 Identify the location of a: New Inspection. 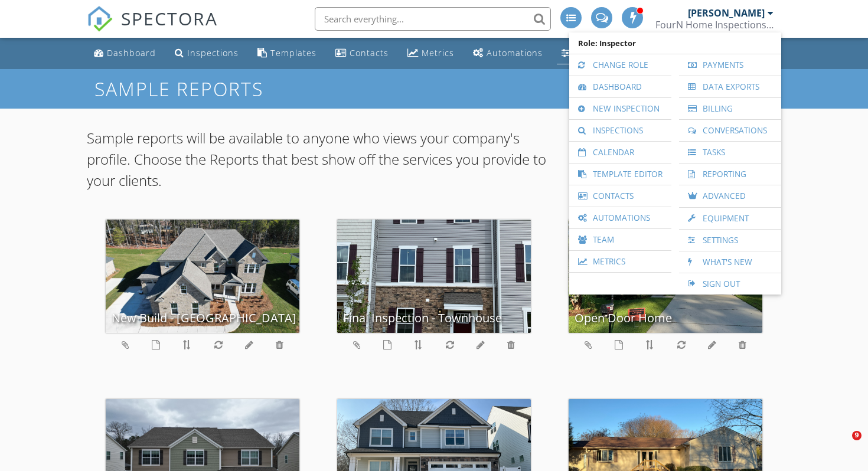
(620, 109).